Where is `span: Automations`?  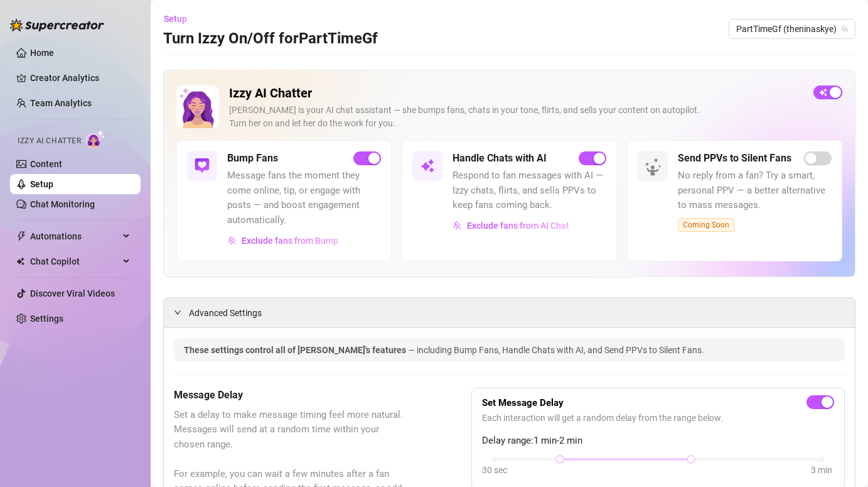
span: Automations is located at coordinates (74, 236).